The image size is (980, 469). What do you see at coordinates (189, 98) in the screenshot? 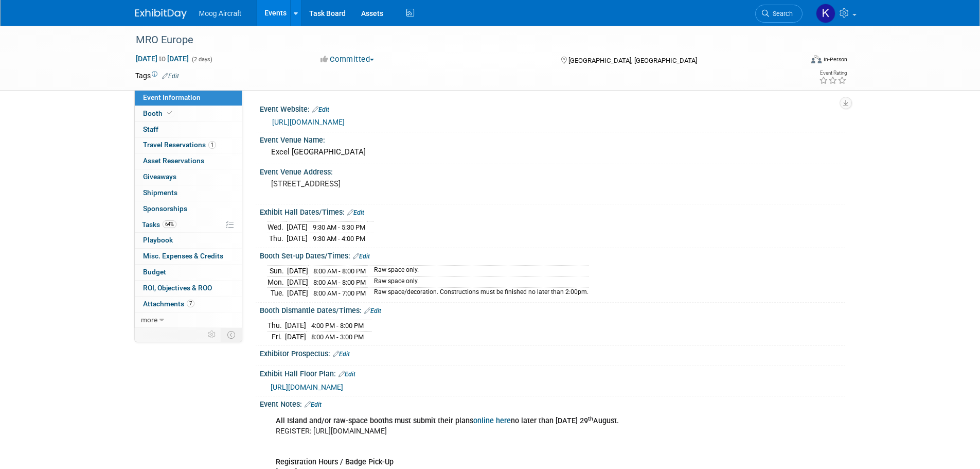
I see `a: Event Information` at bounding box center [189, 98].